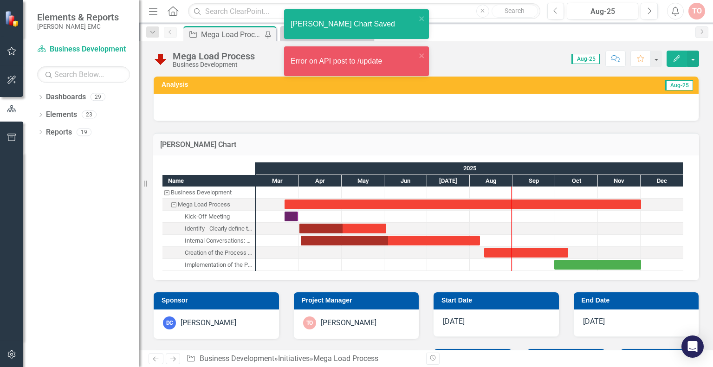 This screenshot has height=367, width=713. Describe the element at coordinates (638, 300) in the screenshot. I see `h3: End Date` at that location.